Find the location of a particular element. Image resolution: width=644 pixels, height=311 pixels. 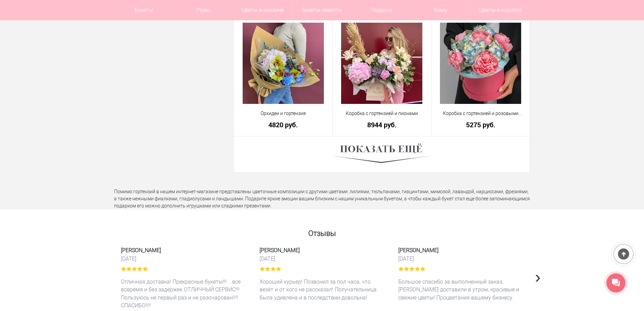

span: Орхидеи и гортензия is located at coordinates (283, 114).